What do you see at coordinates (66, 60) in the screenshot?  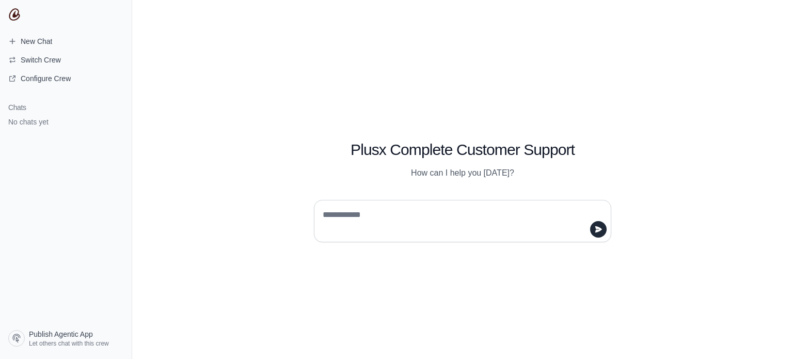 I see `button: Switch Crew` at bounding box center [66, 60].